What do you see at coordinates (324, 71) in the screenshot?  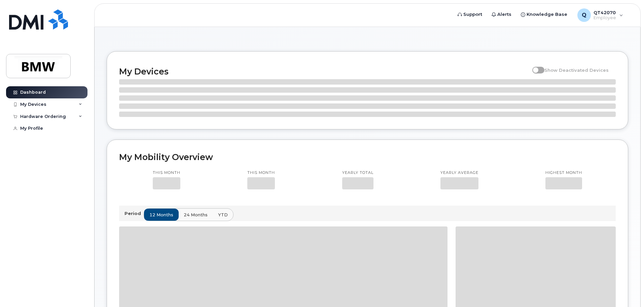 I see `h2: My Devices` at bounding box center [324, 71].